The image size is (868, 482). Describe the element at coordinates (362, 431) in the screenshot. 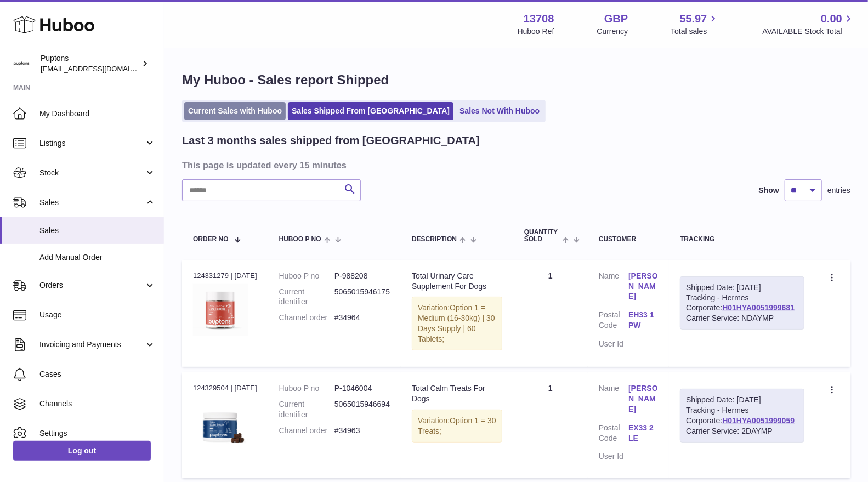

I see `dd: #34963` at that location.